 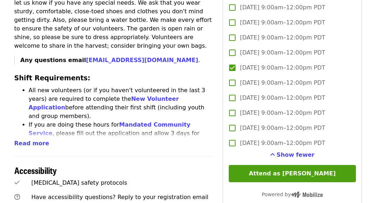 What do you see at coordinates (292, 155) in the screenshot?
I see `button: See more timeslots` at bounding box center [292, 155].